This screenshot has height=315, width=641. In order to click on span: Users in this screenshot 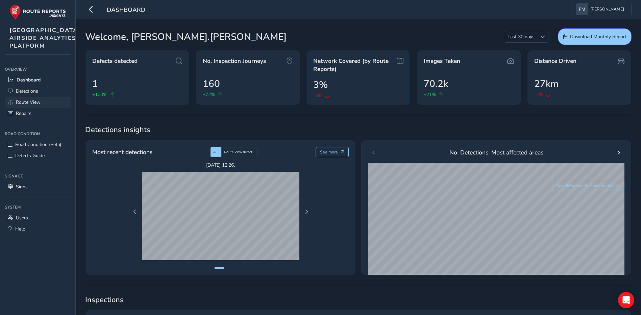, I will do `click(22, 218)`.